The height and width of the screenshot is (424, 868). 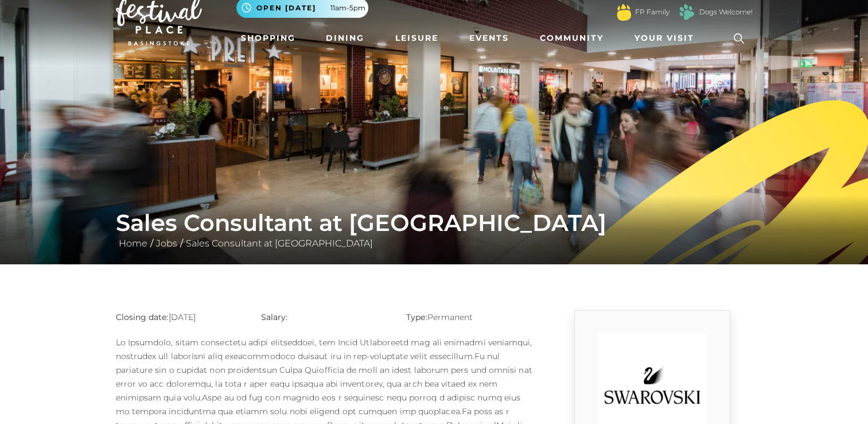 I want to click on a: Leisure, so click(x=417, y=38).